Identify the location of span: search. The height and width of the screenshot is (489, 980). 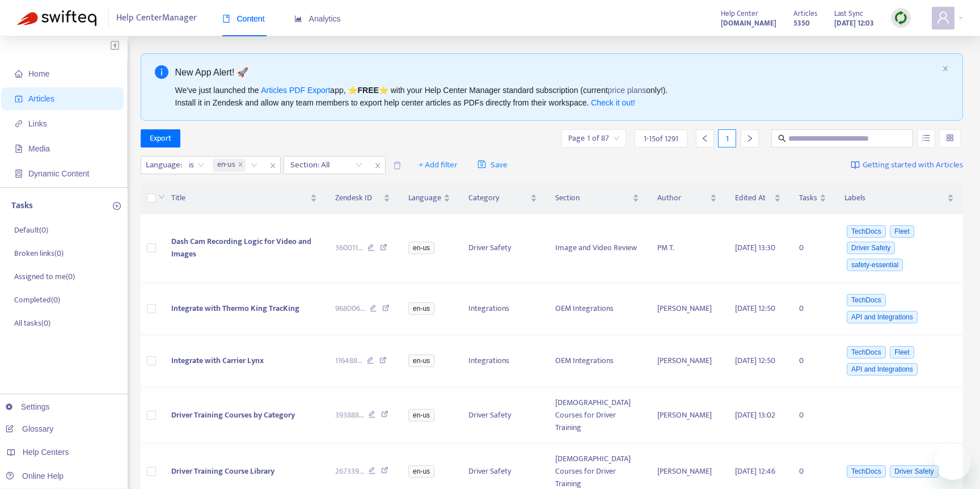
(782, 138).